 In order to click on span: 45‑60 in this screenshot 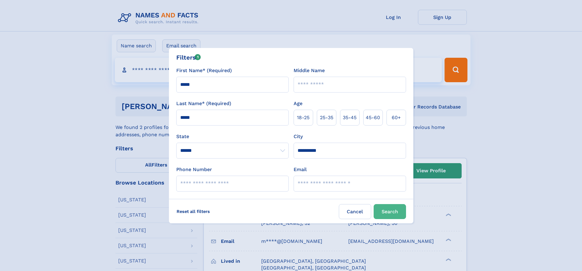, I will do `click(373, 118)`.